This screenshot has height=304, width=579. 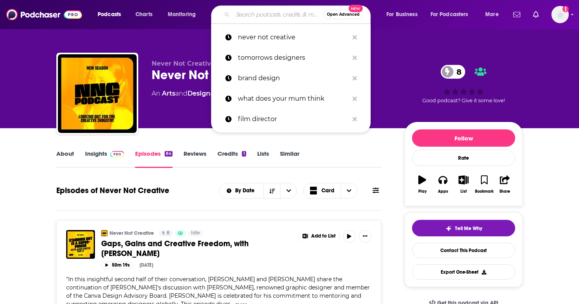 I want to click on a: Arts, so click(x=168, y=93).